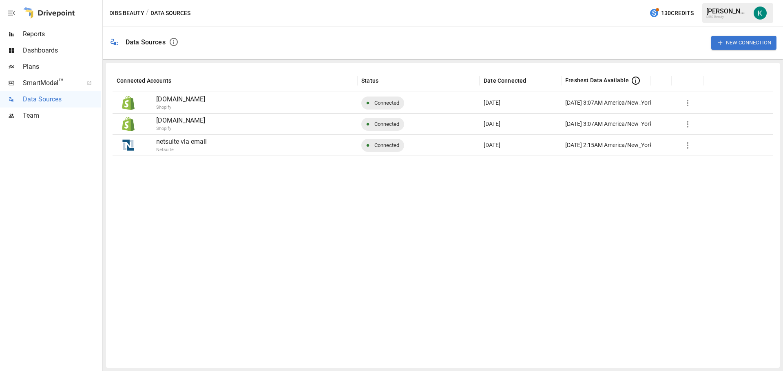 The image size is (783, 371). I want to click on p: Netsuite, so click(276, 150).